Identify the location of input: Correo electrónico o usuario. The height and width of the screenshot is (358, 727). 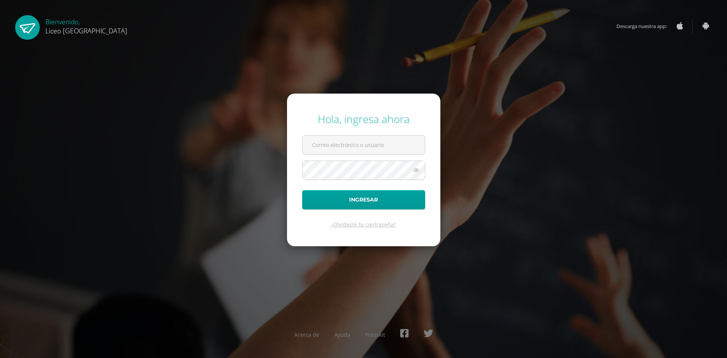
(364, 145).